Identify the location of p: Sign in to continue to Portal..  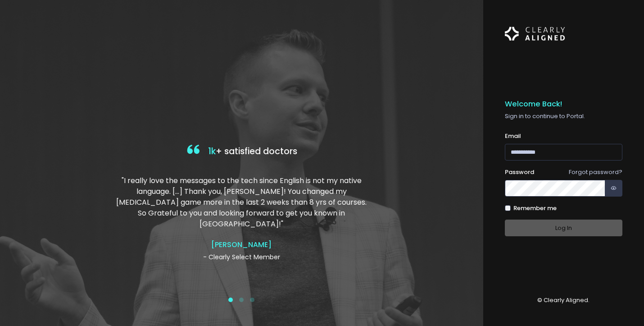
(564, 116).